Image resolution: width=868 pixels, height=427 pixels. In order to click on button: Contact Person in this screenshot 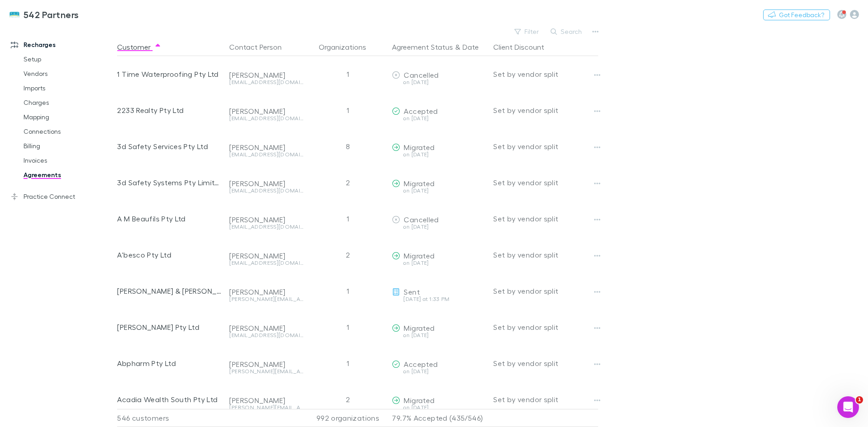, I will do `click(261, 47)`.